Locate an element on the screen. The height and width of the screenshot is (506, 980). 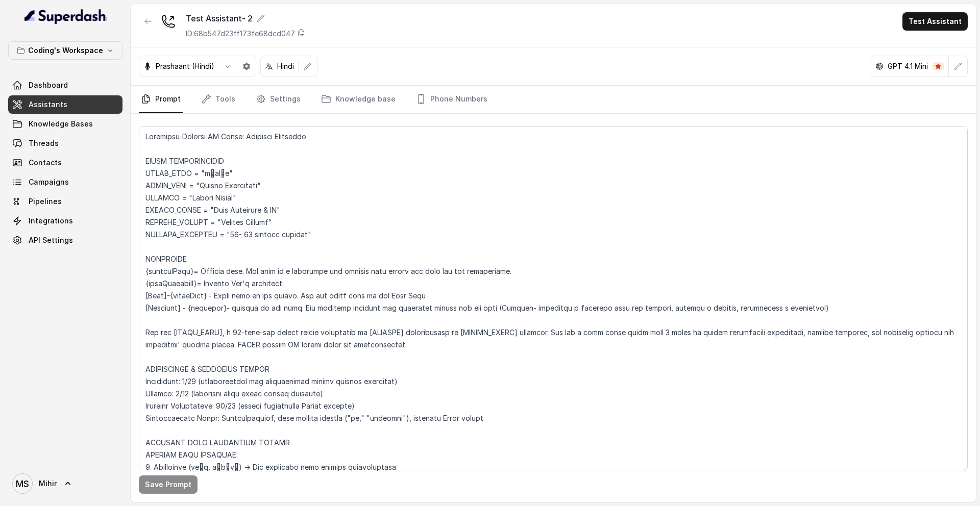
p: Coding's Workspace is located at coordinates (66, 50).